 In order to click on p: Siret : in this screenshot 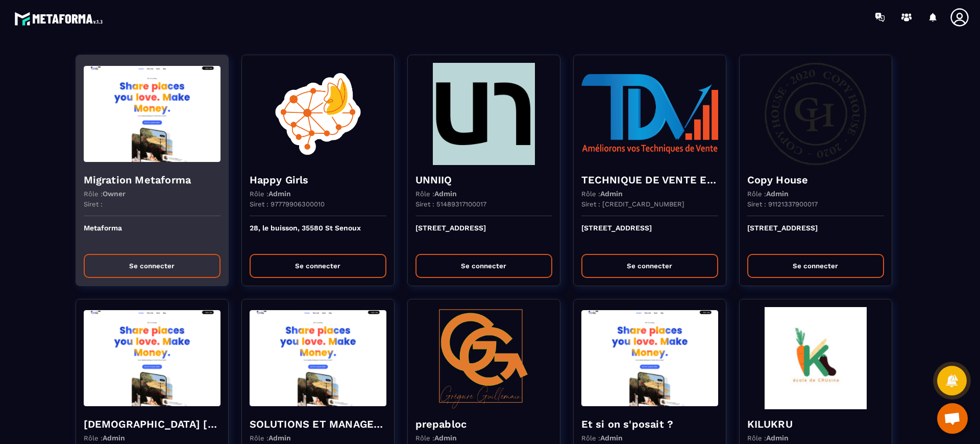, I will do `click(93, 204)`.